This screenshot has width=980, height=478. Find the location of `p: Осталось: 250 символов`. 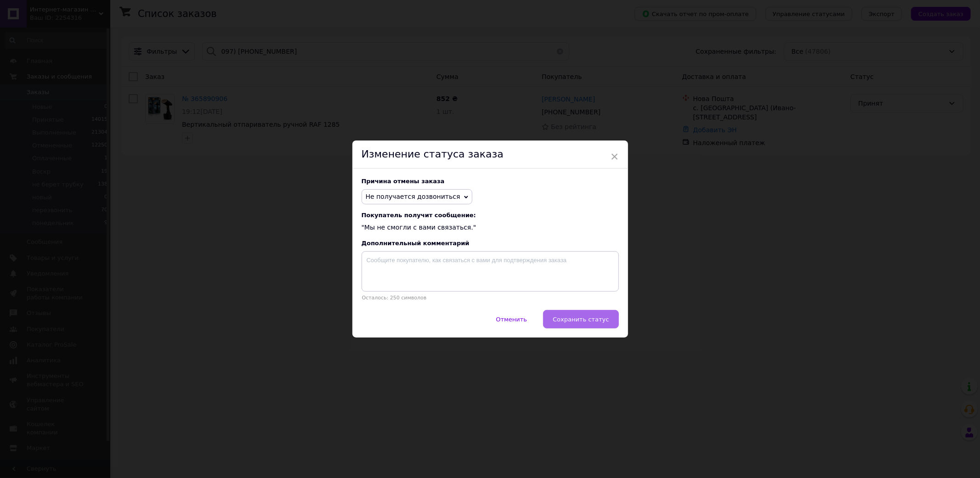

p: Осталось: 250 символов is located at coordinates (490, 298).